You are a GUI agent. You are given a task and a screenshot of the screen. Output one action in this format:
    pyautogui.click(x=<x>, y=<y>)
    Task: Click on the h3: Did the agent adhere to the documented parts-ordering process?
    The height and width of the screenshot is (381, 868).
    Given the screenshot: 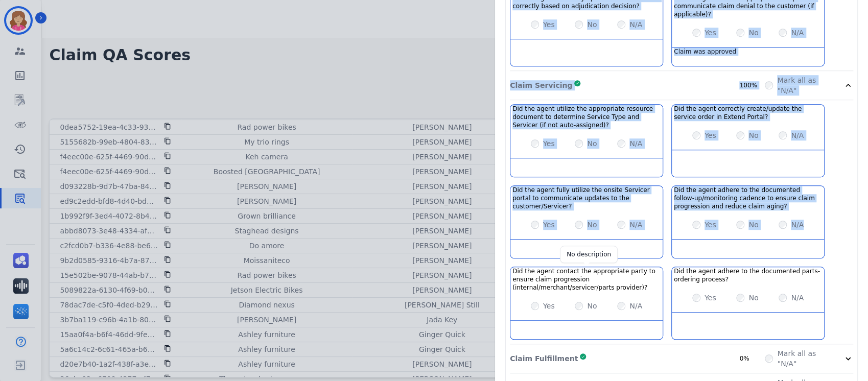 What is the action you would take?
    pyautogui.click(x=749, y=275)
    